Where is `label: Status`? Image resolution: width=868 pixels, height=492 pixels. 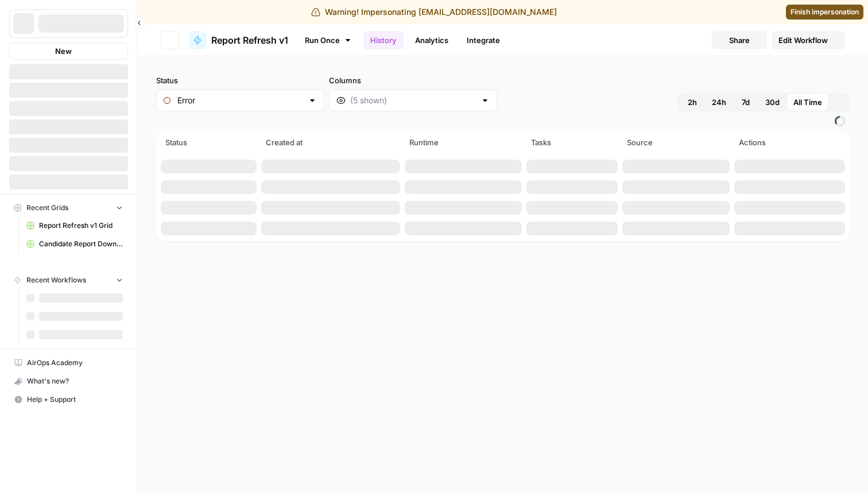 label: Status is located at coordinates (240, 81).